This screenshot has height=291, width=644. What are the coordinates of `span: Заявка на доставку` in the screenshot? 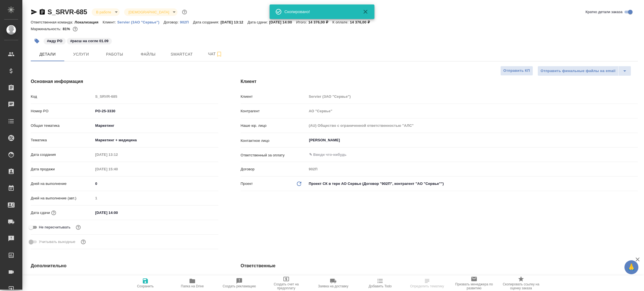 It's located at (333, 286).